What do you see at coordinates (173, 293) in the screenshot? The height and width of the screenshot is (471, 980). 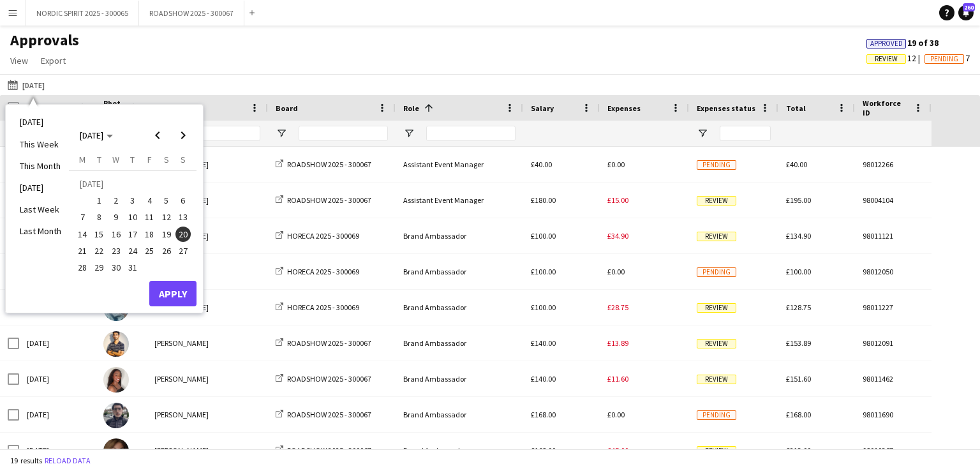 I see `button: Apply` at bounding box center [173, 293].